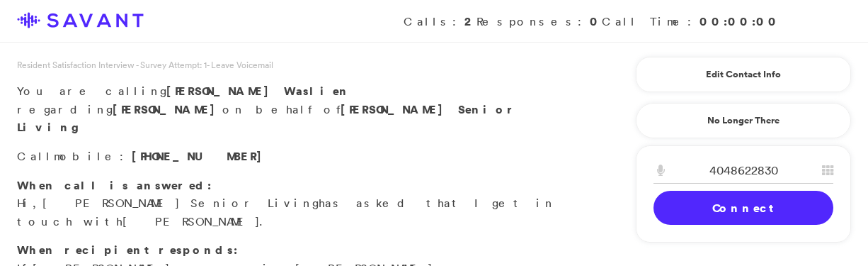 This screenshot has width=868, height=266. What do you see at coordinates (740, 21) in the screenshot?
I see `strong: 00:00:00` at bounding box center [740, 21].